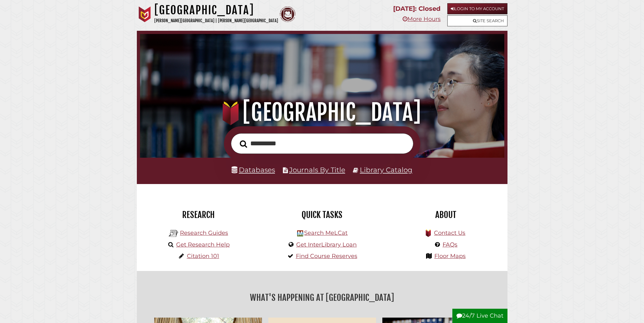 The image size is (644, 323). What do you see at coordinates (327, 256) in the screenshot?
I see `a: Find Course Reserves` at bounding box center [327, 256].